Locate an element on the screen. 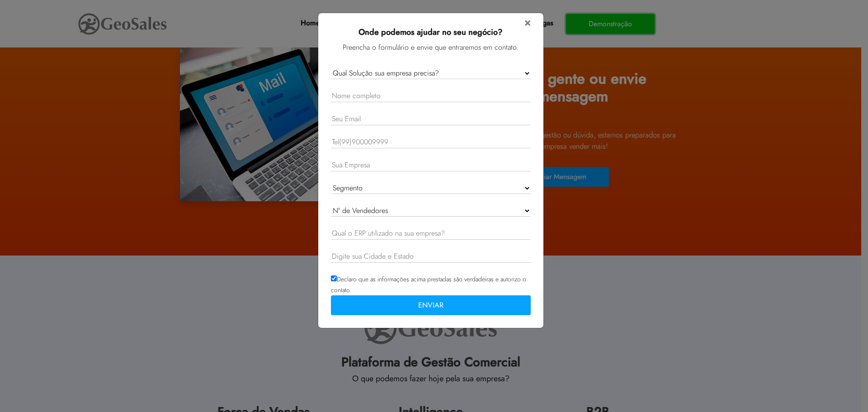 The height and width of the screenshot is (412, 868). b: Onde podemos ajudar no seu negócio? is located at coordinates (430, 32).